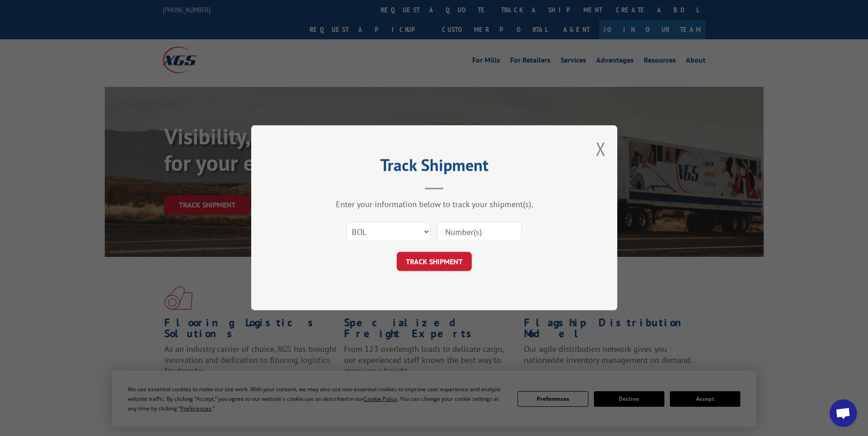 This screenshot has width=868, height=436. Describe the element at coordinates (480, 233) in the screenshot. I see `input: Number(s)` at that location.